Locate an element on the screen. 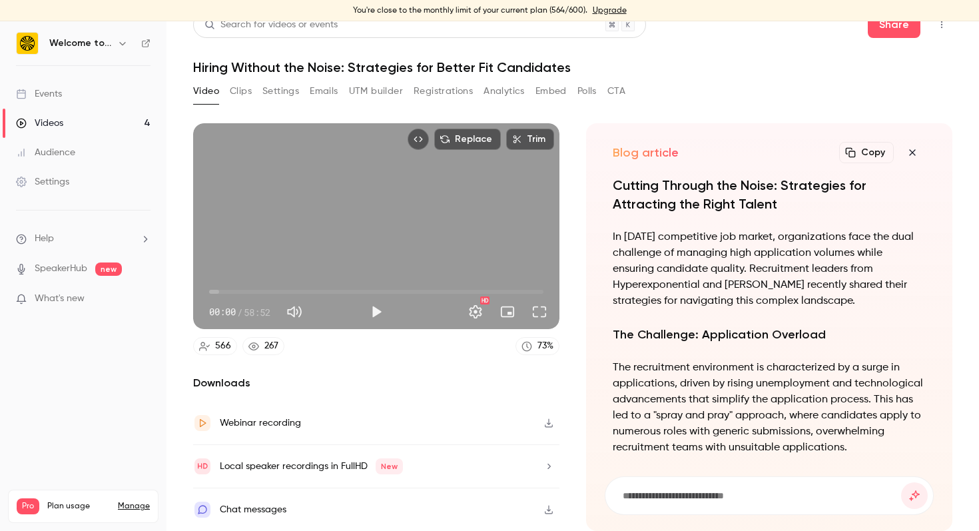 Image resolution: width=979 pixels, height=531 pixels. h1: Cutting Through the Noise: Strategies for Attracting the Right Talent is located at coordinates (769, 194).